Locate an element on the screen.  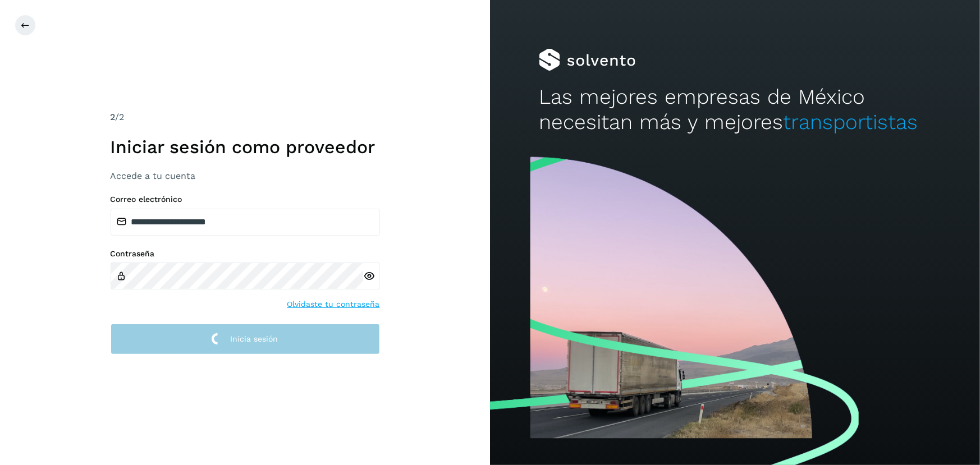
h3: Accede a tu cuenta is located at coordinates (246, 176).